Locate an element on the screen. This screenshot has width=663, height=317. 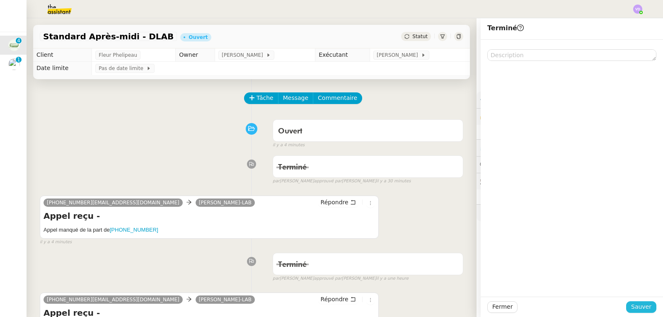
nz-badge-sup: 4 is located at coordinates (19, 41).